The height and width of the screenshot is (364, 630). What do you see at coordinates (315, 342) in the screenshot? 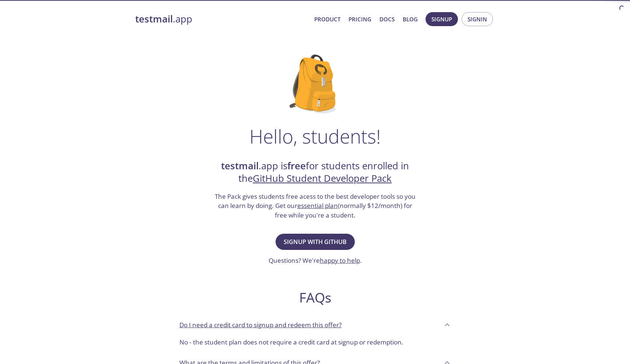
I see `p: No - the student plan does not require a credit card at signup or redemption.` at bounding box center [315, 342].